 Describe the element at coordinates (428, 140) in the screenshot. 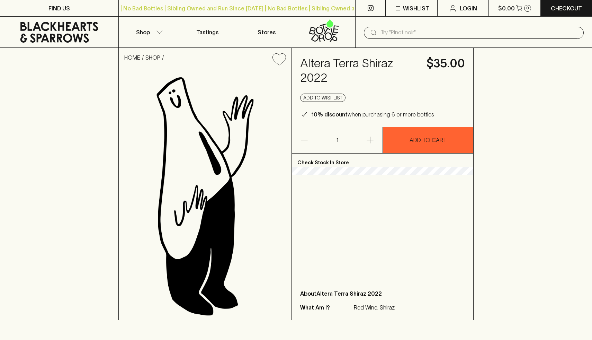

I see `p: ADD TO CART` at that location.